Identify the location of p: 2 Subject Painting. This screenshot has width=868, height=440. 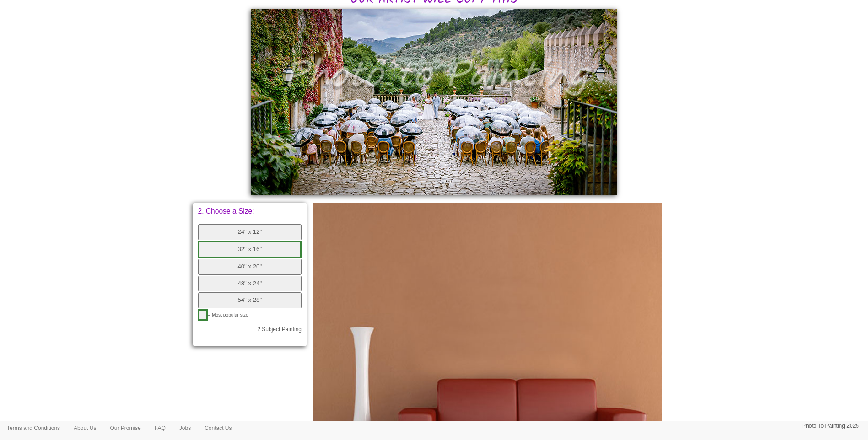
(250, 329).